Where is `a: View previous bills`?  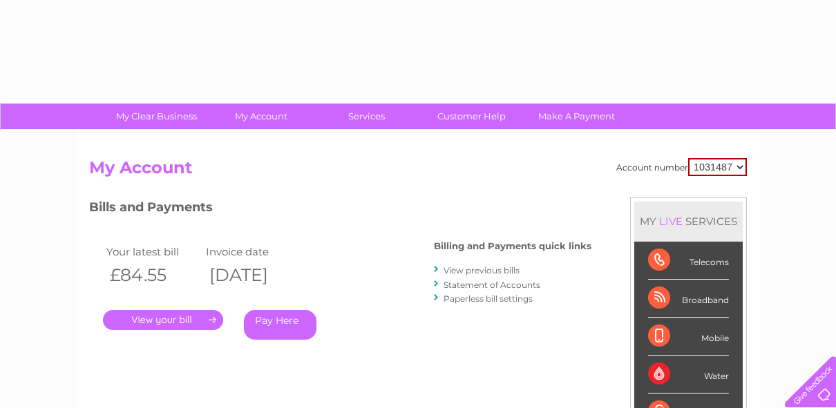 a: View previous bills is located at coordinates (482, 270).